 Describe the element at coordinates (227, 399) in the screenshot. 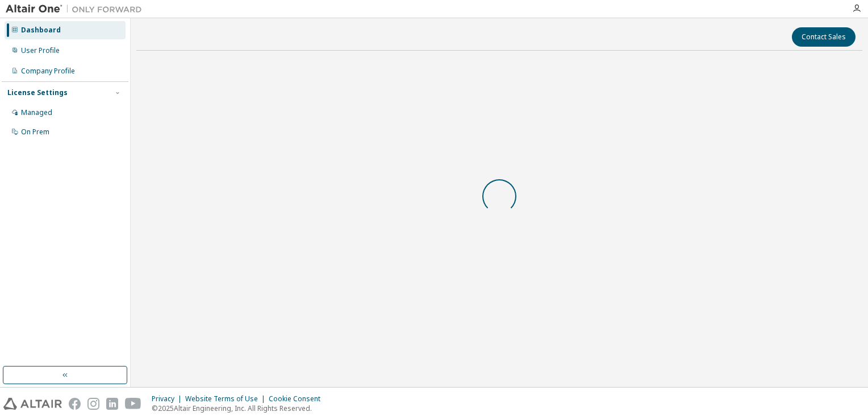

I see `div: Website Terms of Use` at that location.